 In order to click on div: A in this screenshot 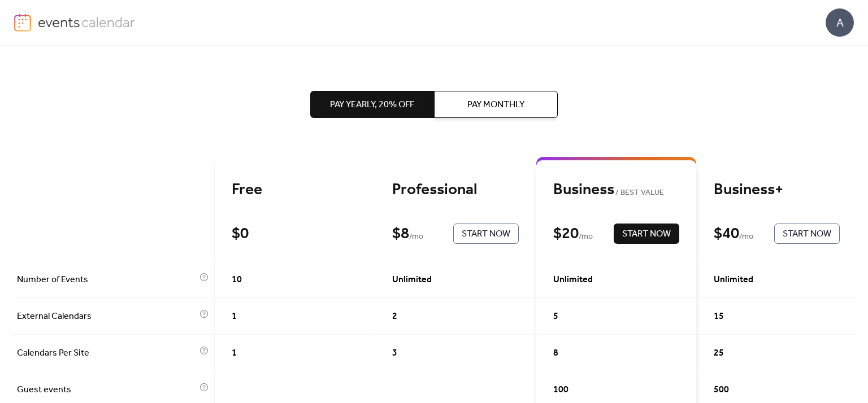, I will do `click(840, 23)`.